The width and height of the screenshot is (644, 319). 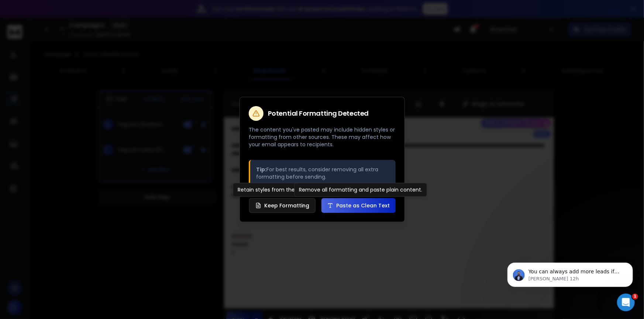 What do you see at coordinates (261, 169) in the screenshot?
I see `strong: Tip:` at bounding box center [261, 169].